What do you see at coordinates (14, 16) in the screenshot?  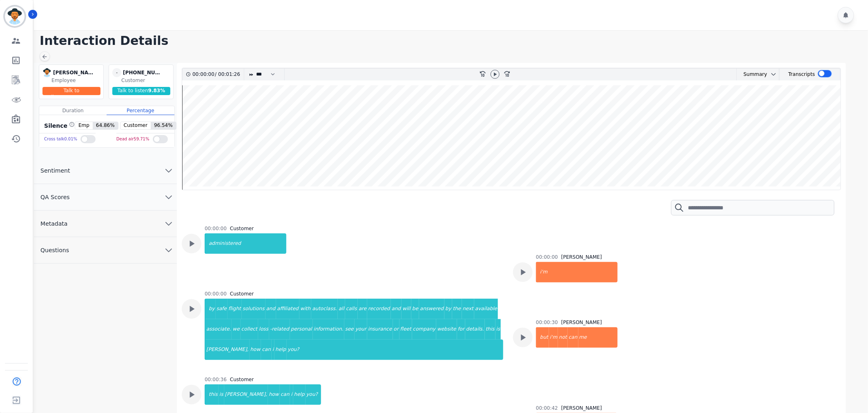 I see `img: Bordered avatar` at bounding box center [14, 16].